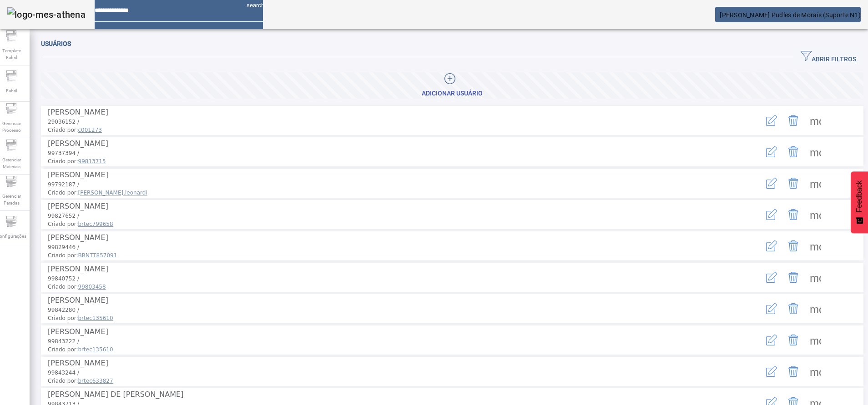 The height and width of the screenshot is (405, 868). Describe the element at coordinates (98, 255) in the screenshot. I see `span: BRNTT857091` at that location.